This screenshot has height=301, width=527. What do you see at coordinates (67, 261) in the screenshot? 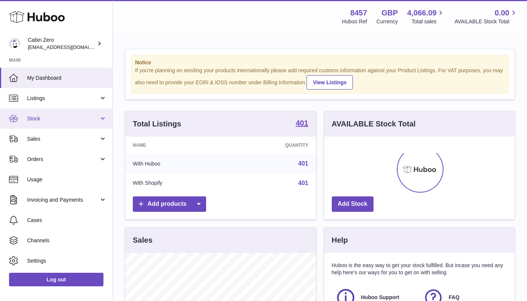
I see `span: Settings` at bounding box center [67, 261].